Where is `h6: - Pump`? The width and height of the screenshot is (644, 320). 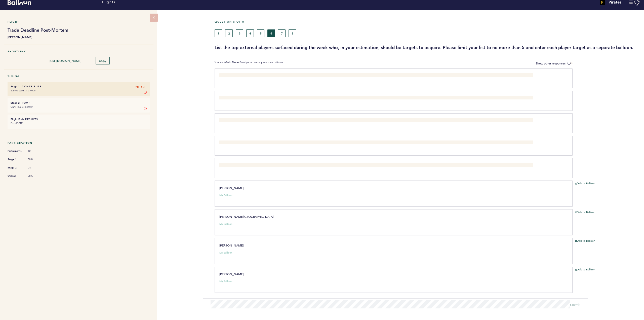 h6: - Pump is located at coordinates (78, 103).